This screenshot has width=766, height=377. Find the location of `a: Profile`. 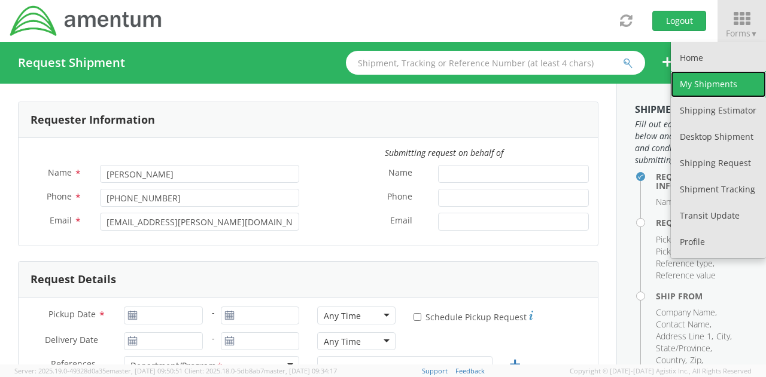

a: Profile is located at coordinates (718, 242).